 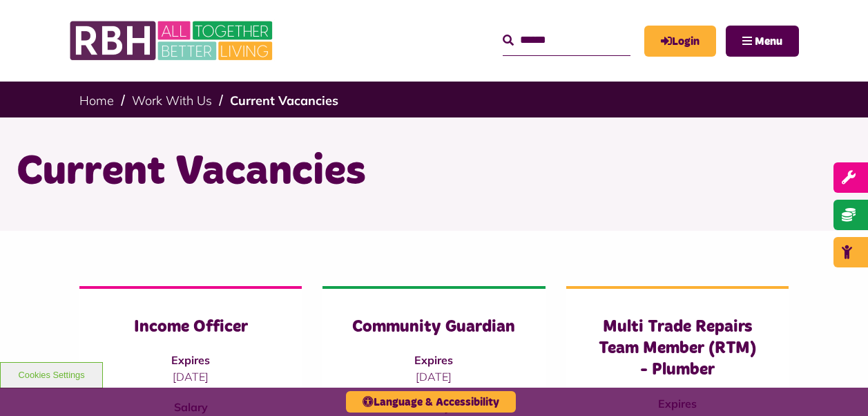 I want to click on a: Work With Us, so click(x=172, y=100).